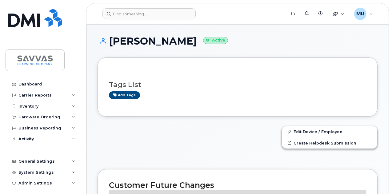  I want to click on a: Create Helpdesk Submission, so click(330, 143).